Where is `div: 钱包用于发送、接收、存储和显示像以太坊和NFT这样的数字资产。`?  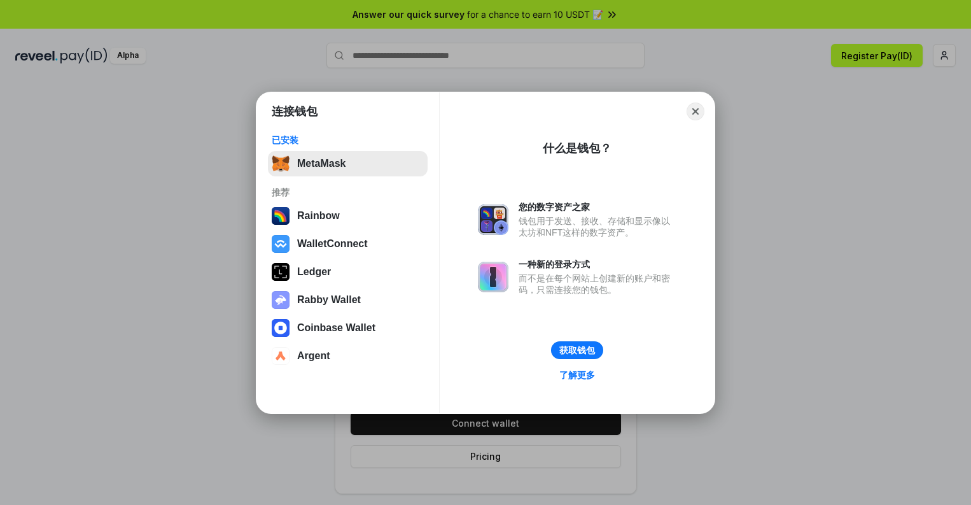
div: 钱包用于发送、接收、存储和显示像以太坊和NFT这样的数字资产。 is located at coordinates (598, 227).